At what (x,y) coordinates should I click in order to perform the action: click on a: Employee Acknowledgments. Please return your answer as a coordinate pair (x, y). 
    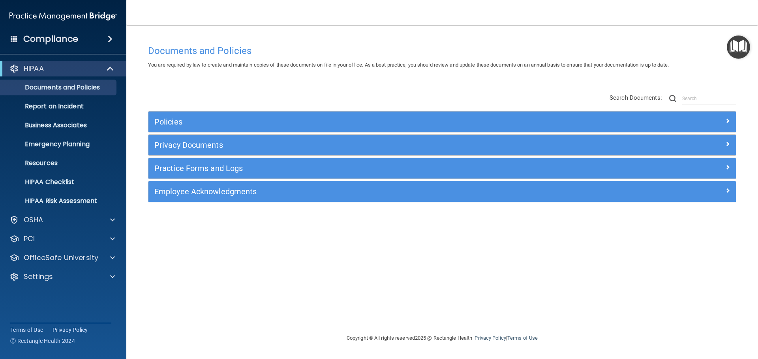
    Looking at the image, I should click on (442, 192).